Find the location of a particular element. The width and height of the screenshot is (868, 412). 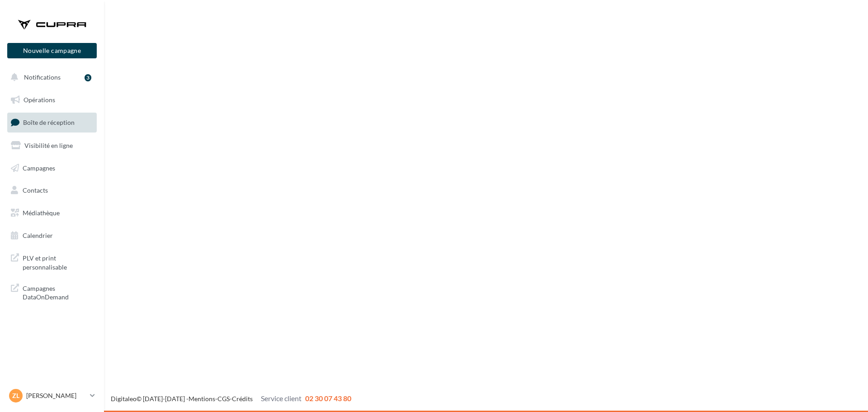

span: Visibilité en ligne is located at coordinates (48, 145).